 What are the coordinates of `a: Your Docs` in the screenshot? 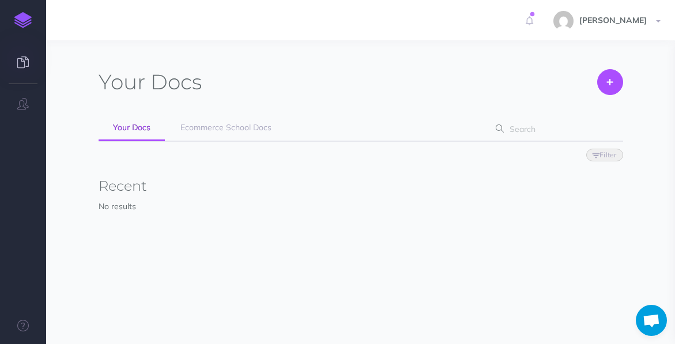 It's located at (131, 128).